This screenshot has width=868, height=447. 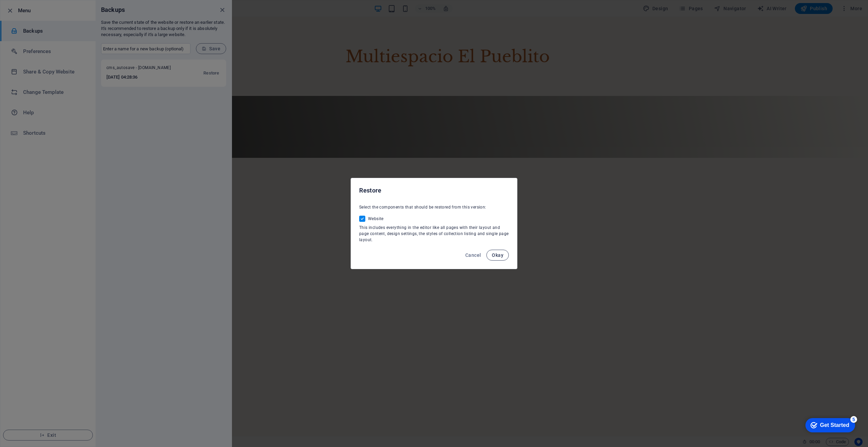 What do you see at coordinates (473, 255) in the screenshot?
I see `span: Cancel` at bounding box center [473, 255].